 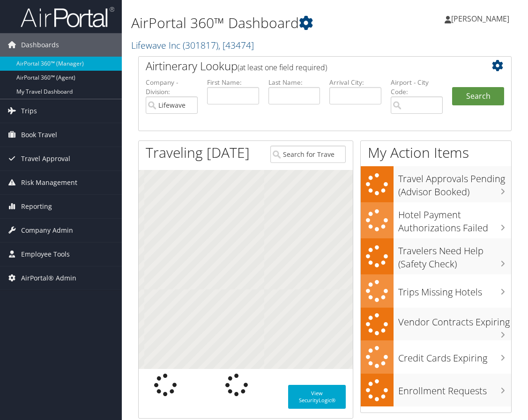 What do you see at coordinates (416, 87) in the screenshot?
I see `label: Airport - City Code:` at bounding box center [416, 87].